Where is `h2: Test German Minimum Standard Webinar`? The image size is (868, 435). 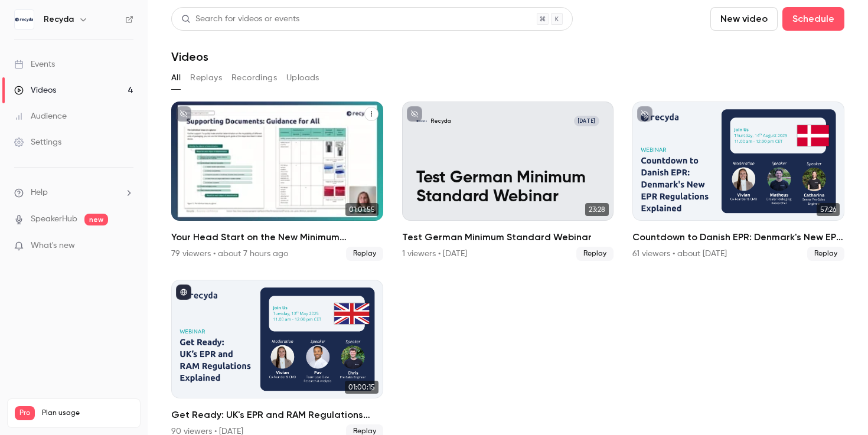
h2: Test German Minimum Standard Webinar is located at coordinates (507, 238).